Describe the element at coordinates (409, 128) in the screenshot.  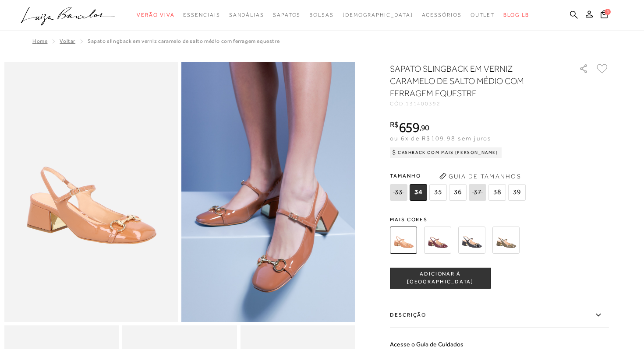
I see `span: 659` at that location.